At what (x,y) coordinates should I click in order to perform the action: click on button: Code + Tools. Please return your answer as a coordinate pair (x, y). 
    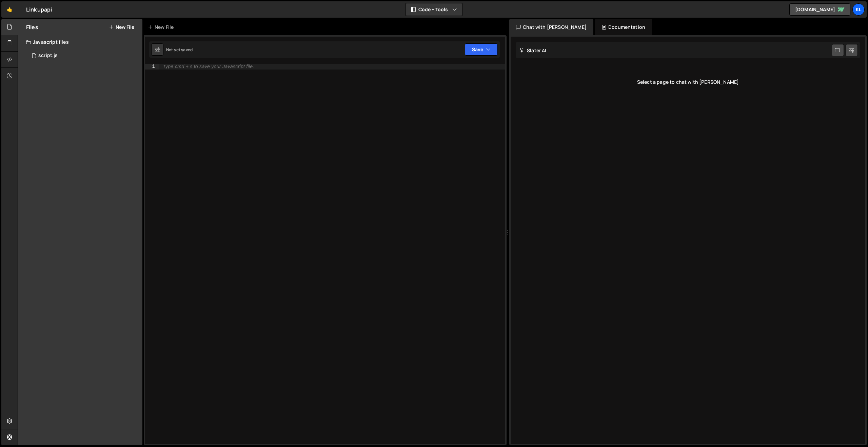
    Looking at the image, I should click on (434, 9).